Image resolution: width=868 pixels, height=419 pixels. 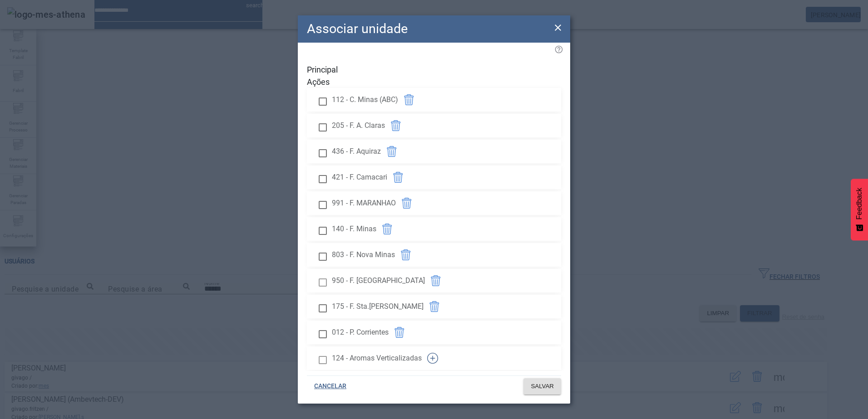 I want to click on span: 124 - Aromas Verticalizadas, so click(x=377, y=358).